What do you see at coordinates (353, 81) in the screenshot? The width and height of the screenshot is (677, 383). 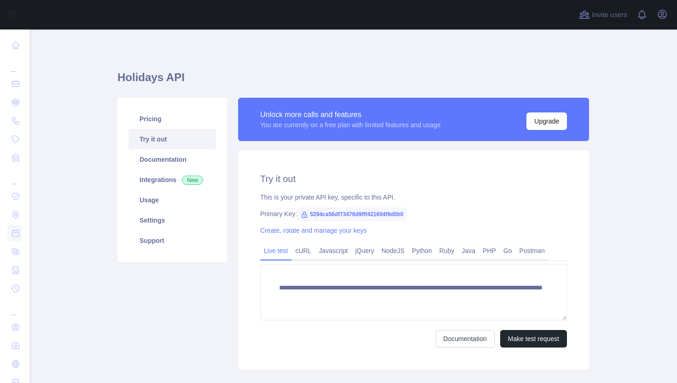 I see `h1: Holidays API` at bounding box center [353, 81].